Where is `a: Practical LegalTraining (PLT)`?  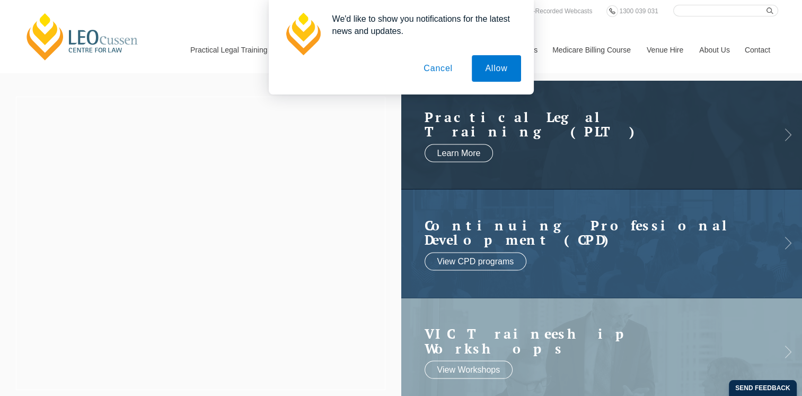 a: Practical LegalTraining (PLT) is located at coordinates (591, 124).